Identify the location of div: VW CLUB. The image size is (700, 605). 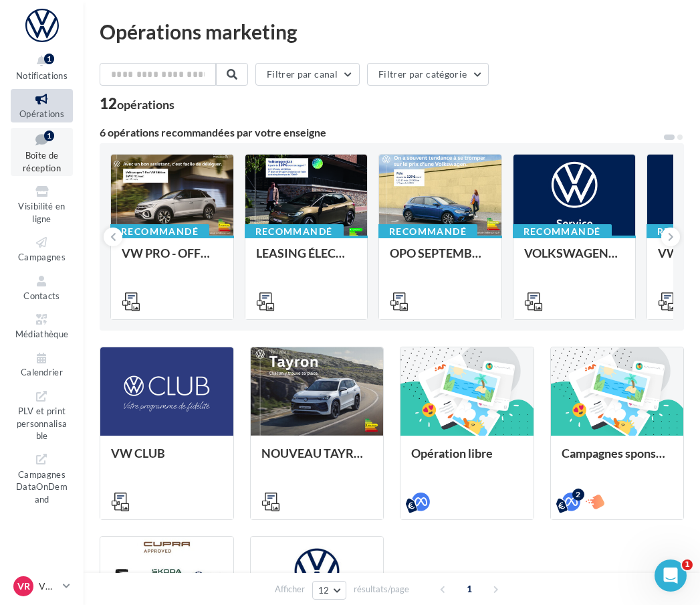
(166, 460).